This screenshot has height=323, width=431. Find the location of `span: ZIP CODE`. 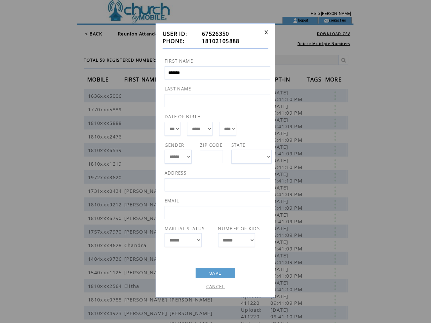

span: ZIP CODE is located at coordinates (211, 145).